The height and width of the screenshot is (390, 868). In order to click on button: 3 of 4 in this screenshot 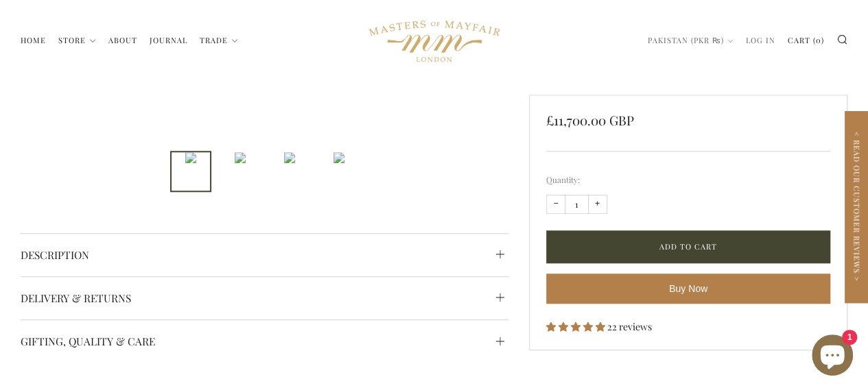, I will do `click(290, 172)`.